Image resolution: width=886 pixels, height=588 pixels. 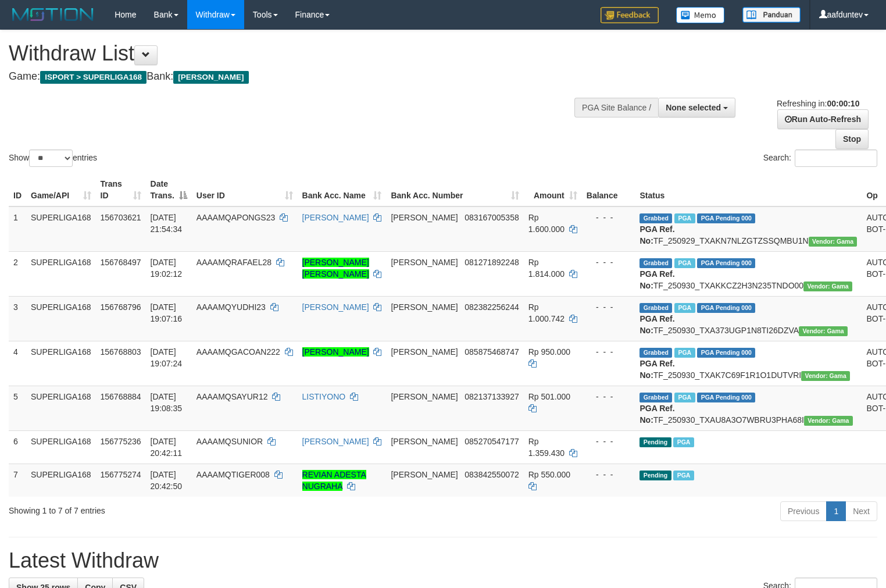 I want to click on span: Pending, so click(x=655, y=442).